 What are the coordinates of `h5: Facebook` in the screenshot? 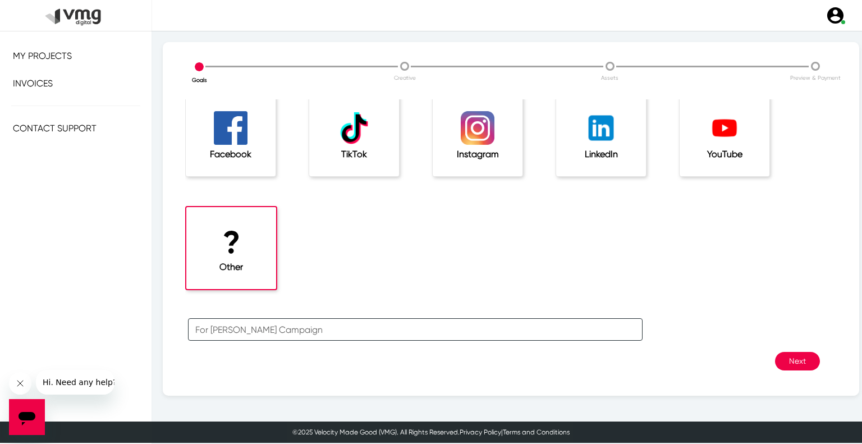 It's located at (231, 154).